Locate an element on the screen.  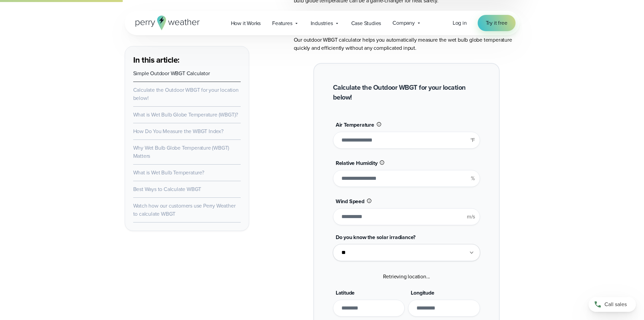
a: Call sales is located at coordinates (613, 304).